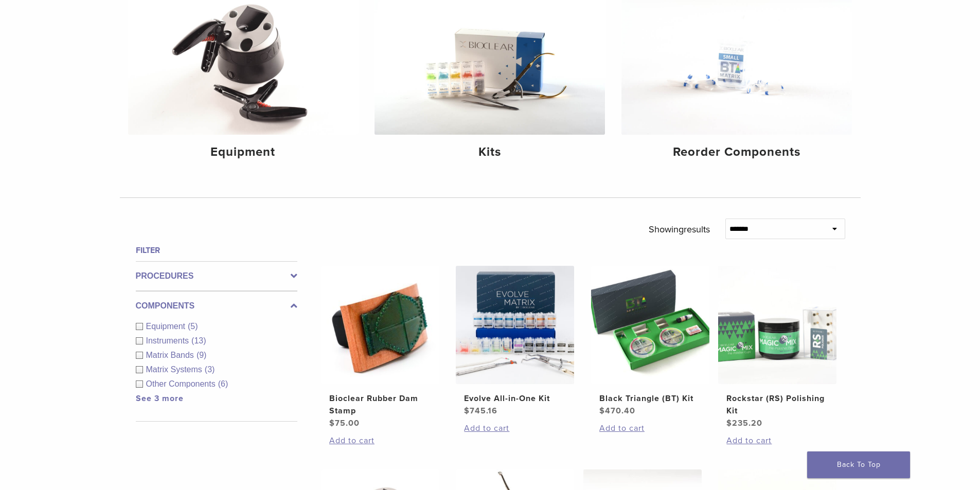 This screenshot has height=490, width=980. Describe the element at coordinates (515, 428) in the screenshot. I see `a: Add to cart: “Evolve All-in-One Kit”` at that location.